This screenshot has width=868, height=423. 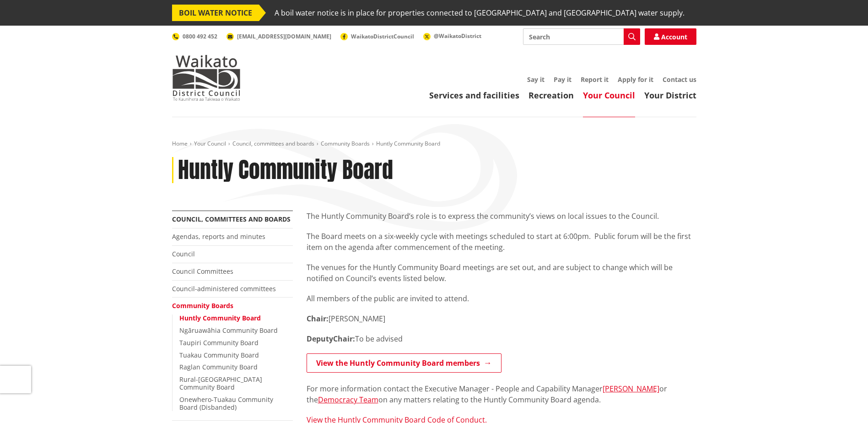 I want to click on span: @WaikatoDistrict, so click(x=458, y=35).